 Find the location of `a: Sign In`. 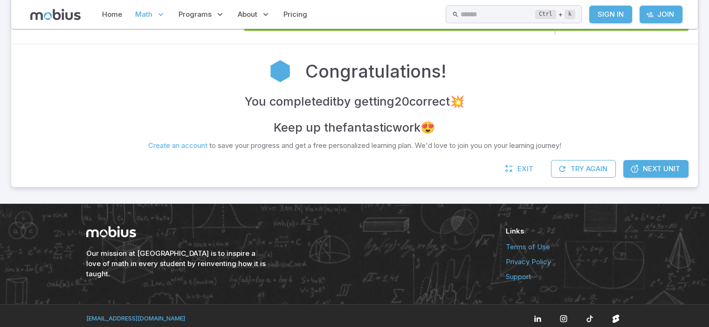

a: Sign In is located at coordinates (610, 14).